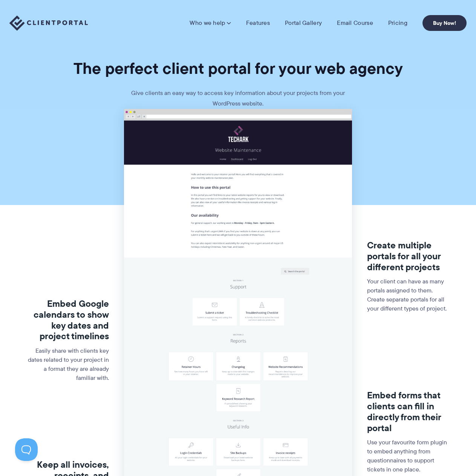 The height and width of the screenshot is (476, 476). I want to click on a: Email Course, so click(355, 23).